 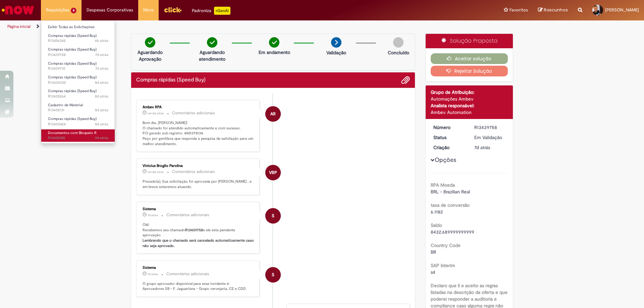 I want to click on a: Aberto R13435131 : Cadastro de Material, so click(x=78, y=108).